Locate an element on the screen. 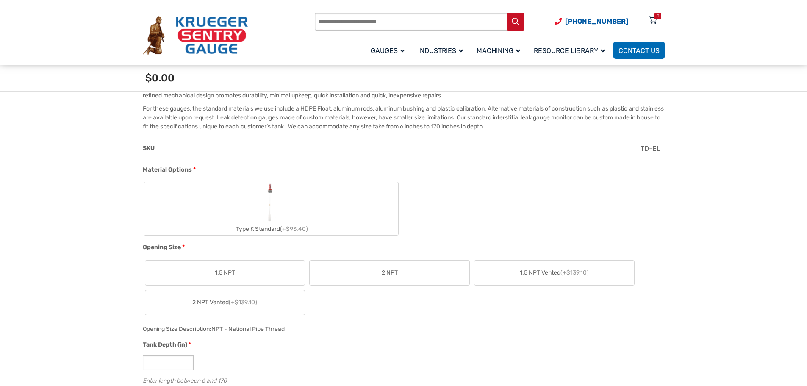 This screenshot has height=386, width=807. span: SKU is located at coordinates (149, 148).